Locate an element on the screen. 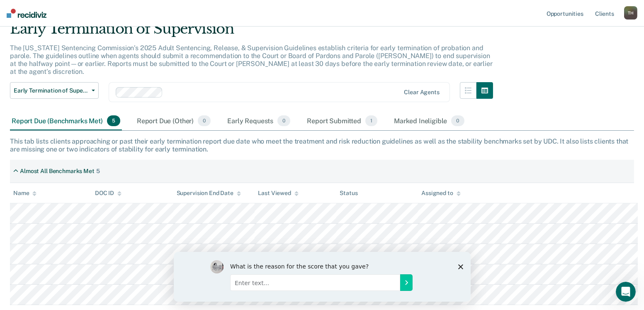 Image resolution: width=644 pixels, height=310 pixels. div: Status is located at coordinates (348, 193).